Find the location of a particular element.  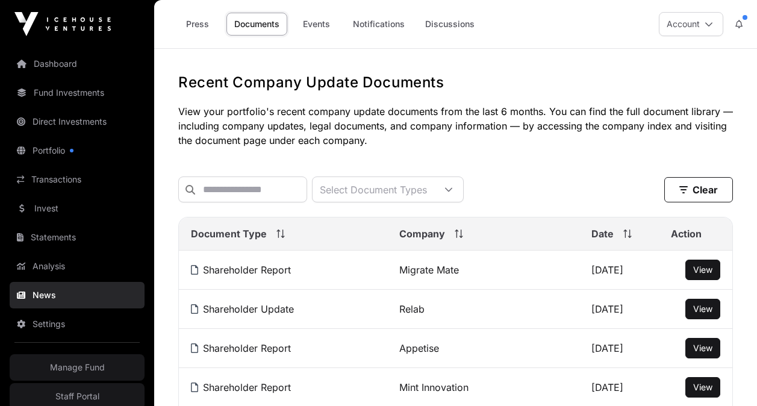

button: Clear is located at coordinates (699, 190).